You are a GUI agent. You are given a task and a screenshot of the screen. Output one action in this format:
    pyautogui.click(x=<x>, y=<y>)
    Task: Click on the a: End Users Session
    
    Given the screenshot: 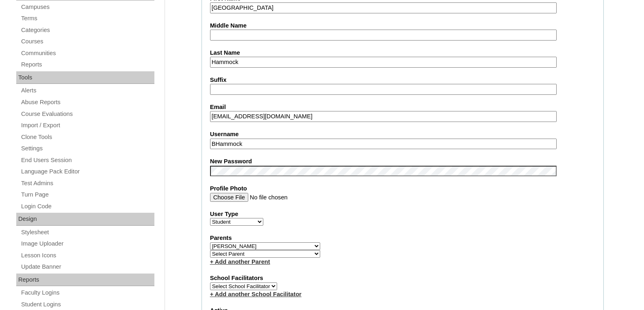 What is the action you would take?
    pyautogui.click(x=88, y=160)
    